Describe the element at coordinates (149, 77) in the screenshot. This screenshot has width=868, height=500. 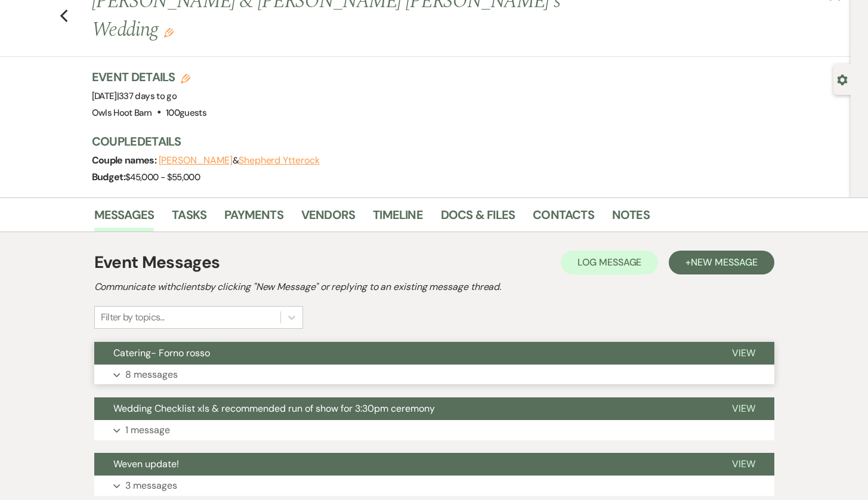
I see `h3: Event Details` at that location.